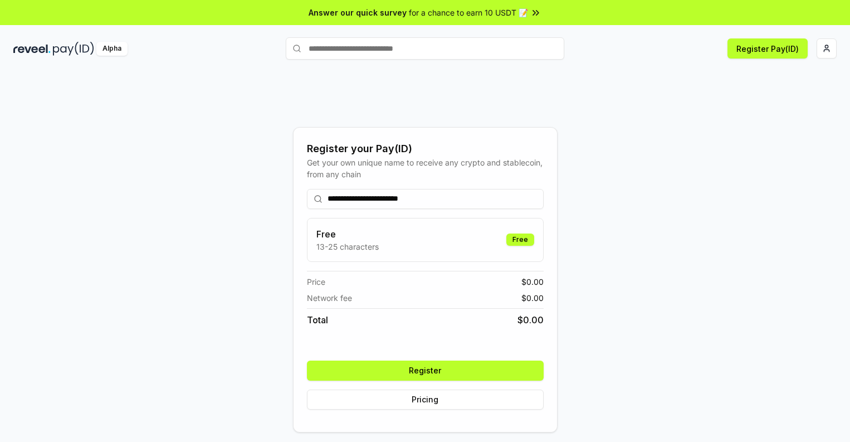  What do you see at coordinates (469, 12) in the screenshot?
I see `span: for a chance to earn 10 USDT 📝` at bounding box center [469, 12].